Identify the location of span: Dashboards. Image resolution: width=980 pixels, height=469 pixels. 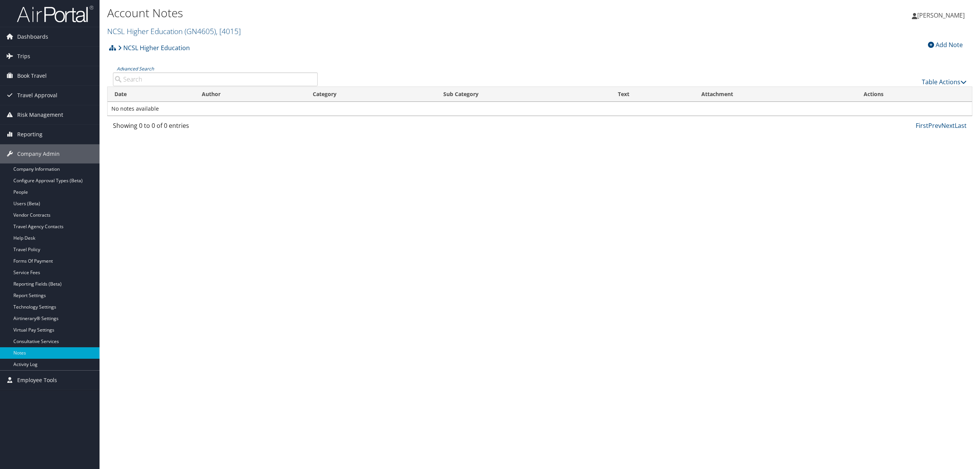
(33, 37).